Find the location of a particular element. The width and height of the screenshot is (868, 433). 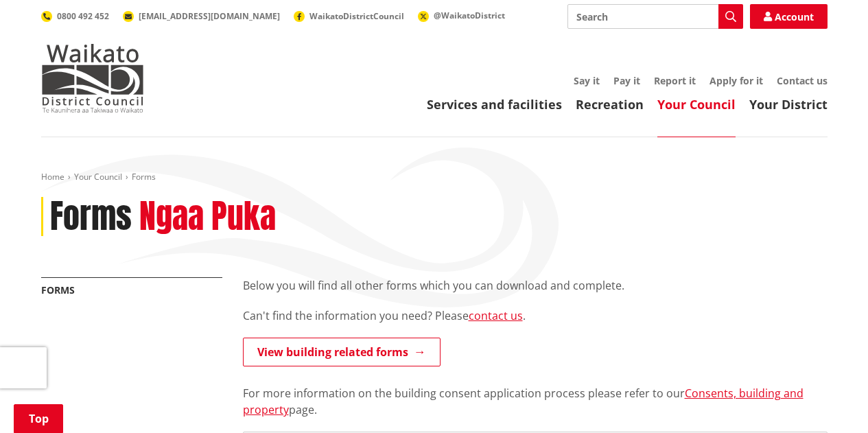

a: Top is located at coordinates (39, 419).